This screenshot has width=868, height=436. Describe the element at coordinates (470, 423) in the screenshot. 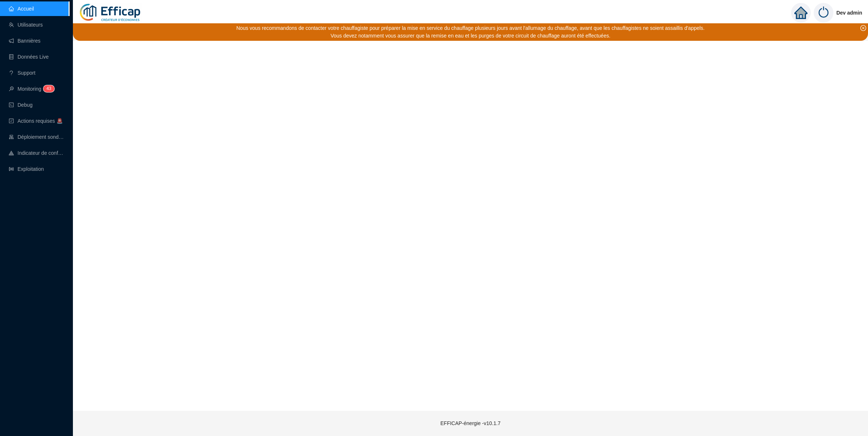

I see `span: EFFICAP-énergie - v10.1.7` at that location.